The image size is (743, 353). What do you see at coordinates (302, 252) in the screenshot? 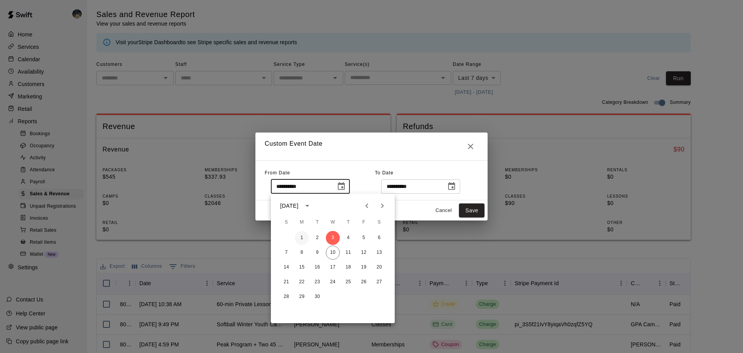
I see `button: 8` at bounding box center [302, 252].